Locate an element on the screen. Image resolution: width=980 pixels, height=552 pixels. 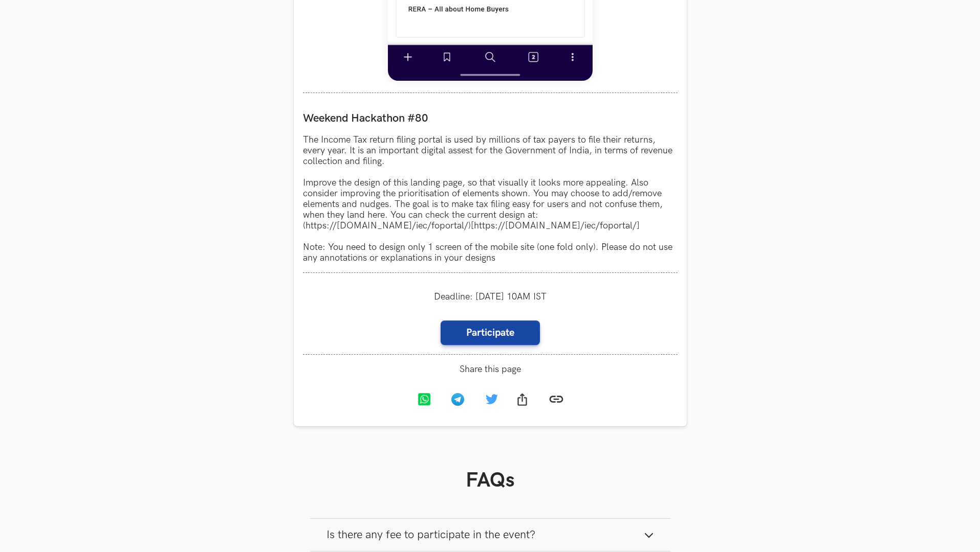
a: Participate is located at coordinates (490, 333).